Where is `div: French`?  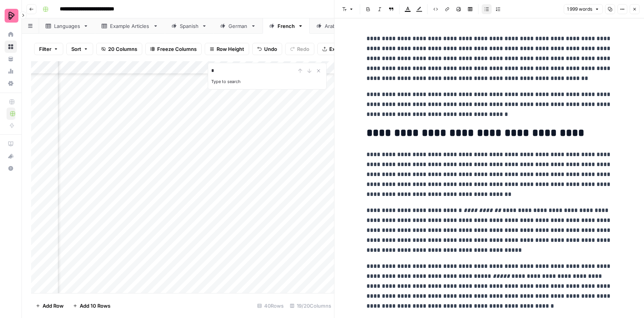
div: French is located at coordinates (286, 26).